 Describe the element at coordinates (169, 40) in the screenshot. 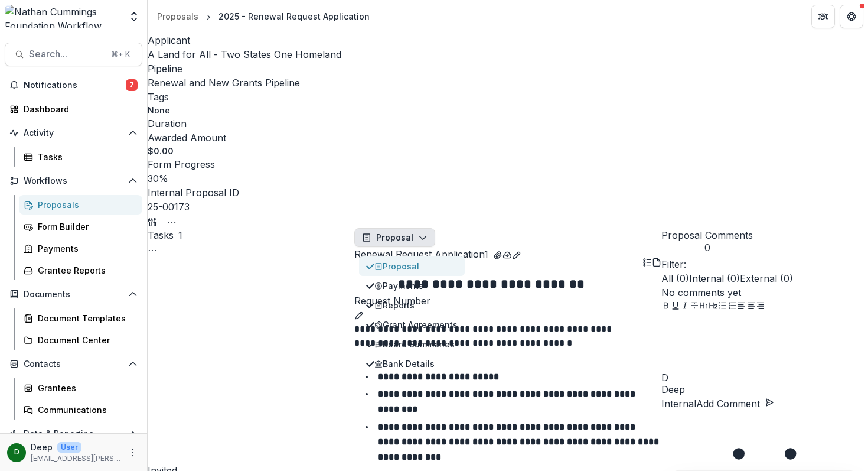

I see `p: Applicant` at that location.